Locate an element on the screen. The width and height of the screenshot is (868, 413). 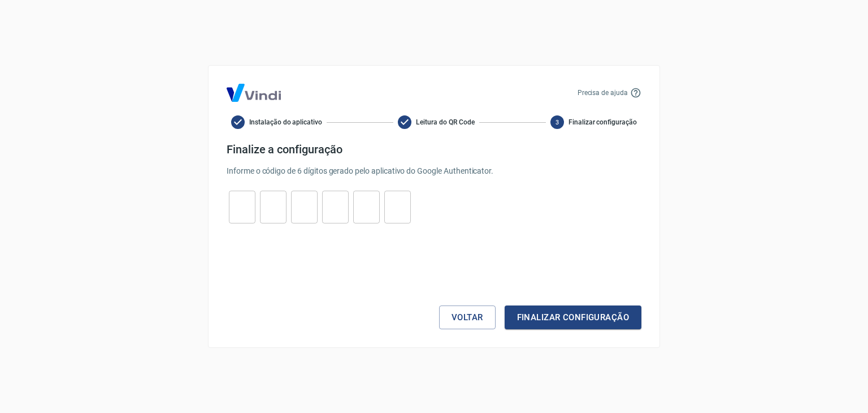
h4: Finalize a configuração is located at coordinates (434, 149).